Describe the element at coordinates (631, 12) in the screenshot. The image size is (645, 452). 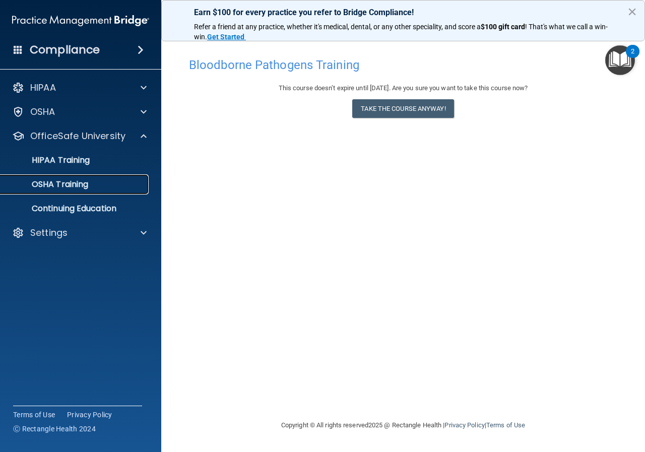
I see `button: Close` at that location.